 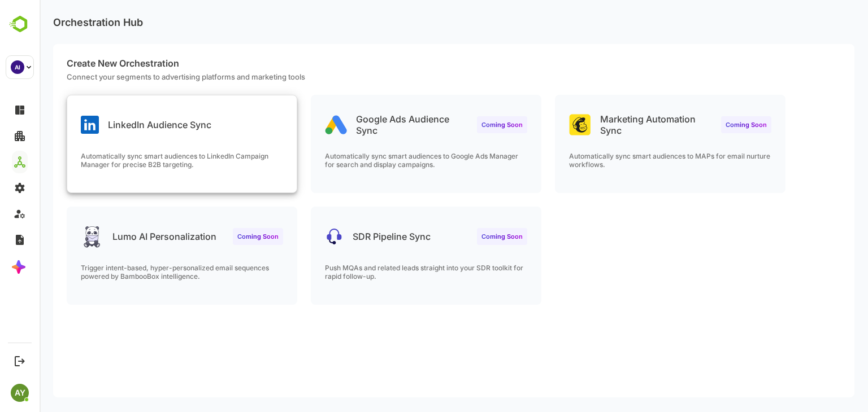 What do you see at coordinates (142, 272) in the screenshot?
I see `p: Trigger intent-based, hyper-personalized email sequences powered by BambooBox intelligence.` at bounding box center [142, 272].